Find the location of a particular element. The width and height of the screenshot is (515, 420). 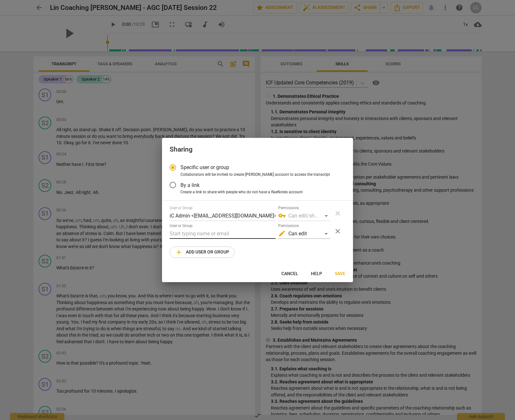

span: Specific user or group is located at coordinates (205, 167).